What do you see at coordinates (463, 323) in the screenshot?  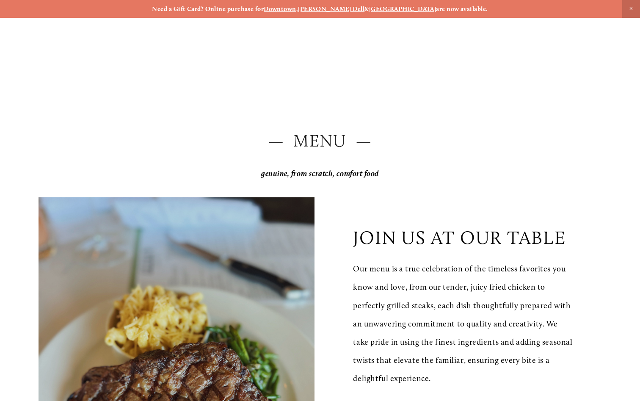 I see `p: Our menu is a true celebration of the timeless favorites you know and love, from our tender, juic...` at bounding box center [463, 323].